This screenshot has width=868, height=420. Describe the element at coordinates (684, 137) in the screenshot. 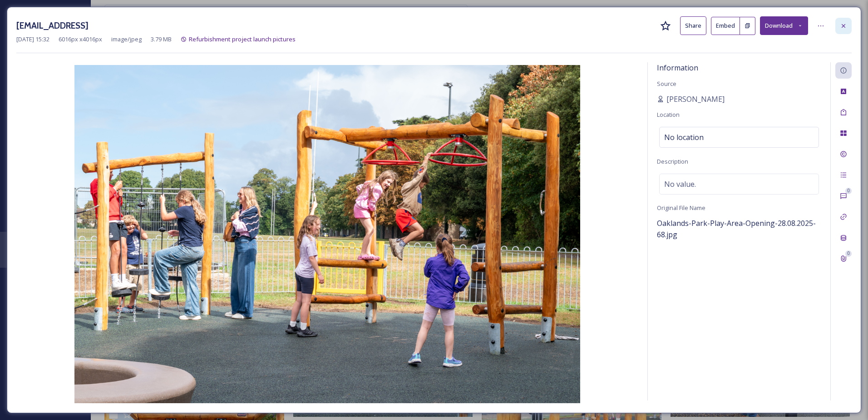

I see `span: No location` at that location.